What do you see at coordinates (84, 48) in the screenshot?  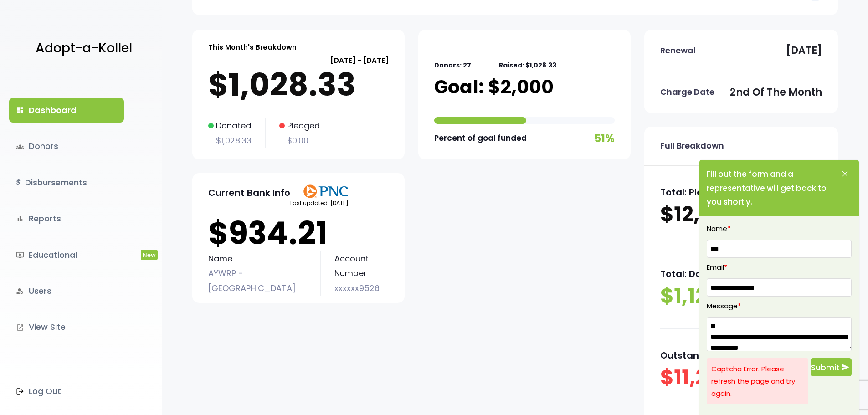 I see `p: Adopt-a-Kollel` at bounding box center [84, 48].